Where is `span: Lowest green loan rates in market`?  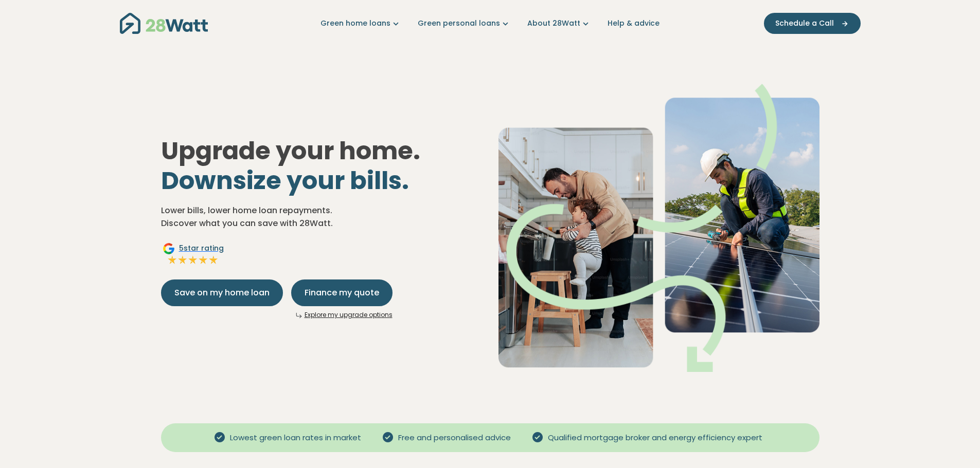
span: Lowest green loan rates in market is located at coordinates (296, 438).